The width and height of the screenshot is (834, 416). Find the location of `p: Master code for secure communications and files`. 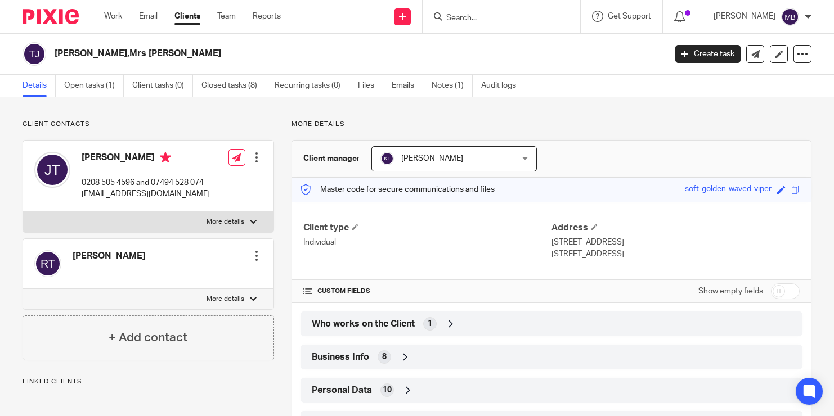

p: Master code for secure communications and files is located at coordinates (397, 190).